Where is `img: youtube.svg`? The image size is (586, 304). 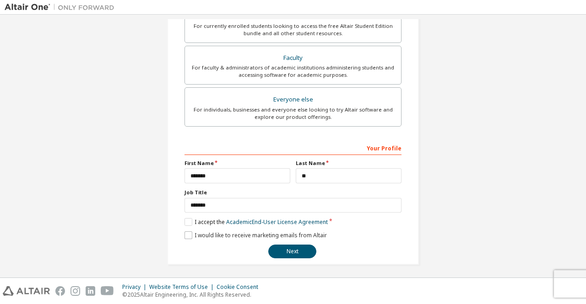 img: youtube.svg is located at coordinates (107, 291).